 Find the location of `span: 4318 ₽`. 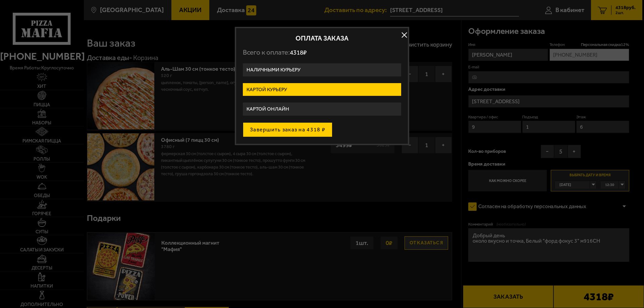

span: 4318 ₽ is located at coordinates (298, 52).